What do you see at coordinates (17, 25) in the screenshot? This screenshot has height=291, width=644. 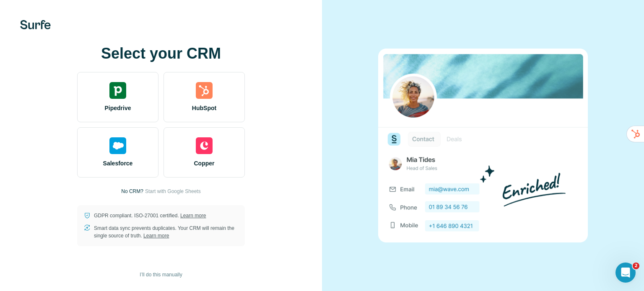 I see `img: website_grey.svg` at bounding box center [17, 25].